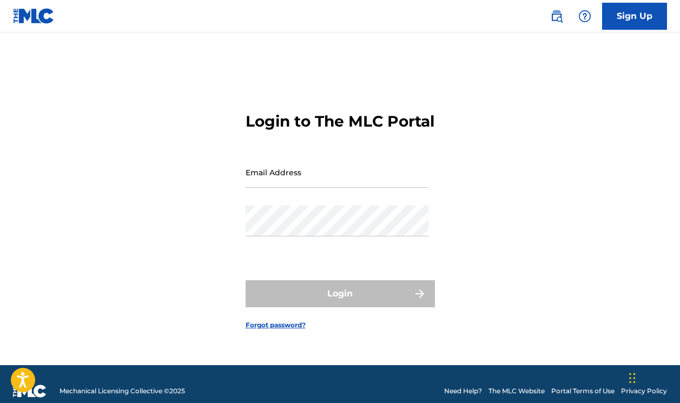 The width and height of the screenshot is (680, 403). I want to click on div: Chat Widget, so click(653, 377).